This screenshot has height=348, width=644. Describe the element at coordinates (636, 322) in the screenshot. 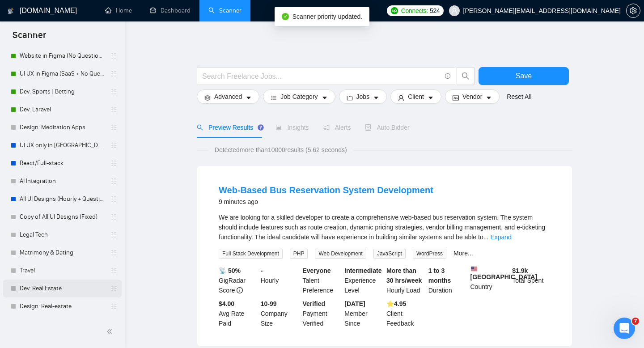

I see `span: 7` at that location.